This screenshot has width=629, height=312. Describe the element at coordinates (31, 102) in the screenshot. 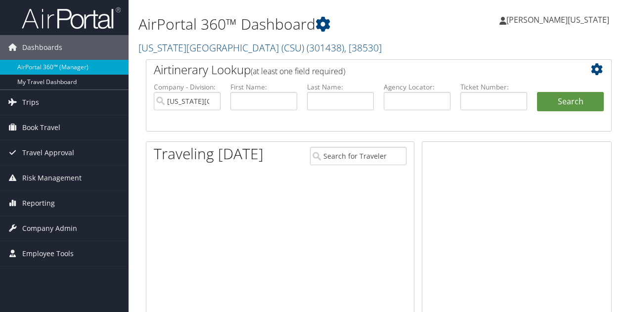

I see `span: Trips` at that location.